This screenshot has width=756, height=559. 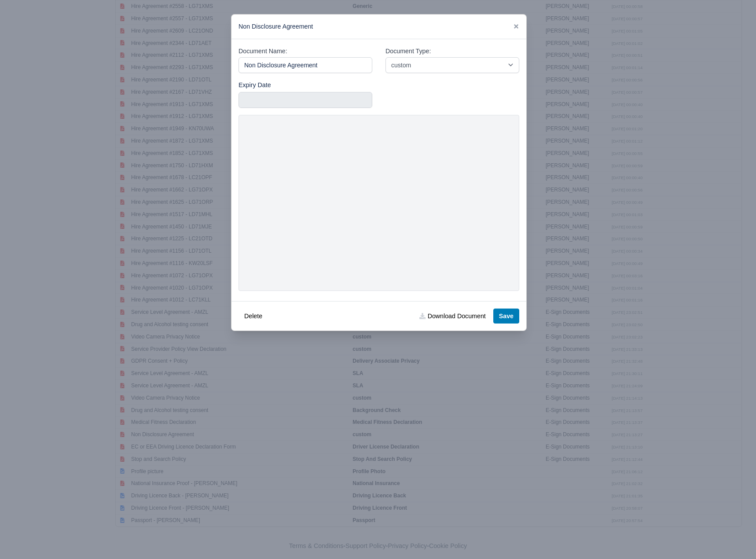 What do you see at coordinates (255, 85) in the screenshot?
I see `label: Expiry Date` at bounding box center [255, 85].